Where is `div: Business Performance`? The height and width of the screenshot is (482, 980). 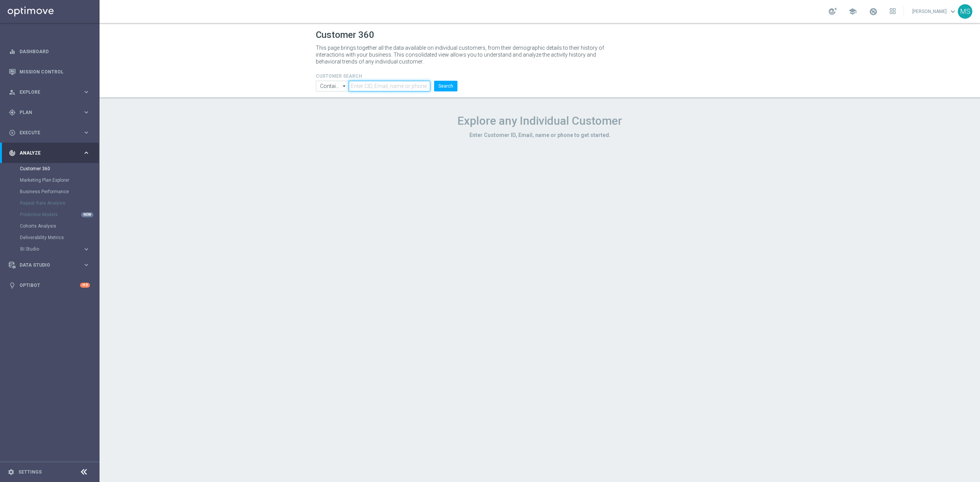 div: Business Performance is located at coordinates (60, 192).